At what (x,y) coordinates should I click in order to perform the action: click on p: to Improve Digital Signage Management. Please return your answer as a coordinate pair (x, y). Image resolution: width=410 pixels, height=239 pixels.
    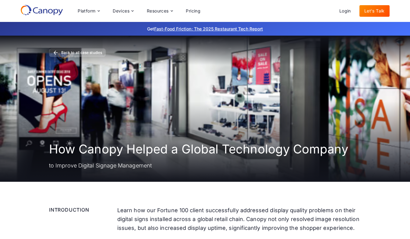
    Looking at the image, I should click on (205, 165).